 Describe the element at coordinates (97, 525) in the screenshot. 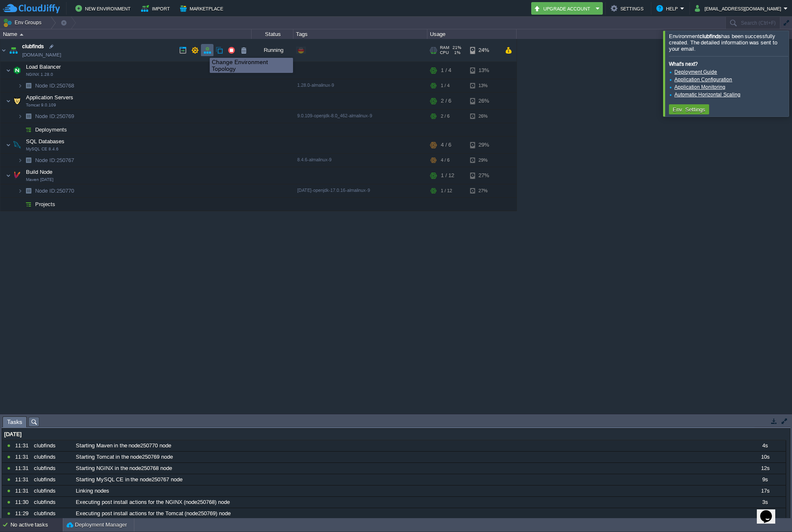

I see `button: Deployment Manager` at that location.